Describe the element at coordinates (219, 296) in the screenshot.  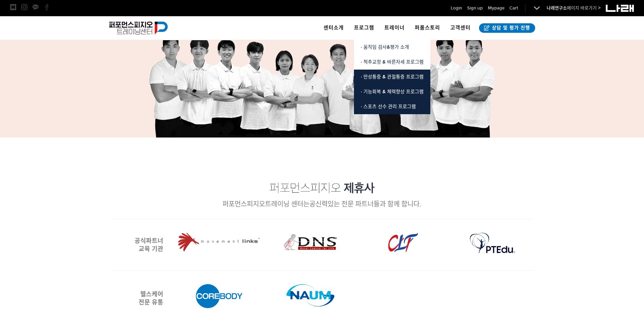
I see `a: COREBODY 로고` at that location.